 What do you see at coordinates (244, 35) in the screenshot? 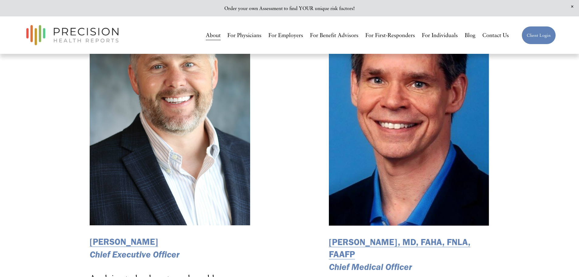
I see `a: For Physicians` at bounding box center [244, 35].